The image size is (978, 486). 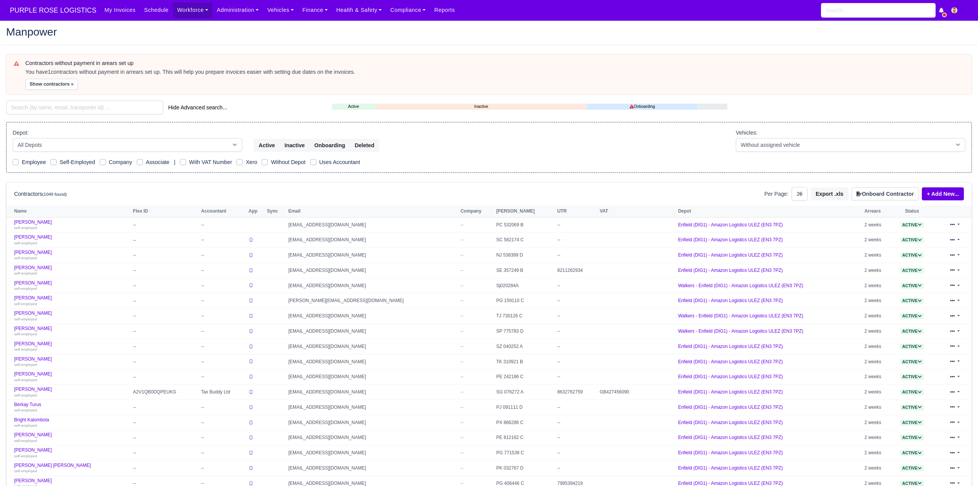 I want to click on a: Finance, so click(x=315, y=10).